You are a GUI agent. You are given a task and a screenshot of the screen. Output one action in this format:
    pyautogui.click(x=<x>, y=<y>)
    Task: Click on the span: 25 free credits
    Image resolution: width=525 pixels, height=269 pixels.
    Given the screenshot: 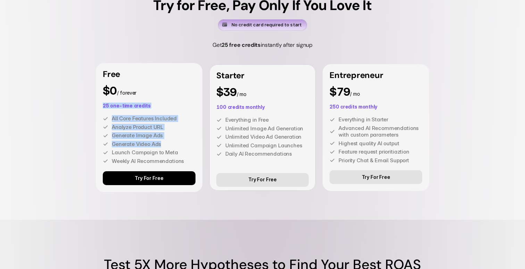 What is the action you would take?
    pyautogui.click(x=241, y=45)
    